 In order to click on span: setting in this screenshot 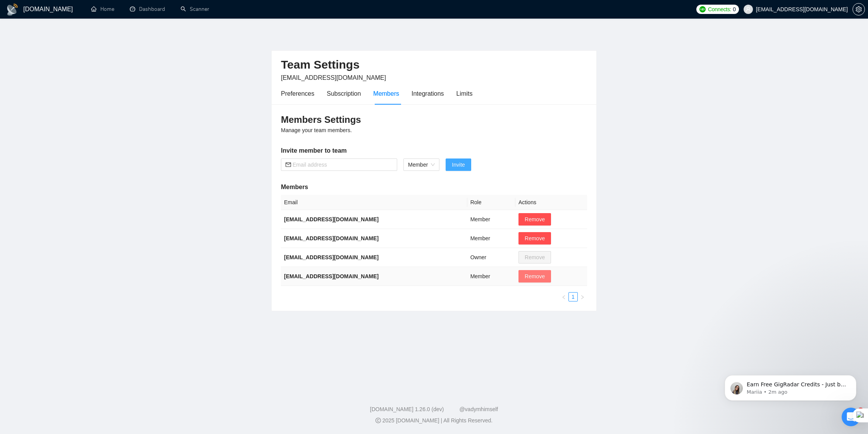, I will do `click(859, 9)`.